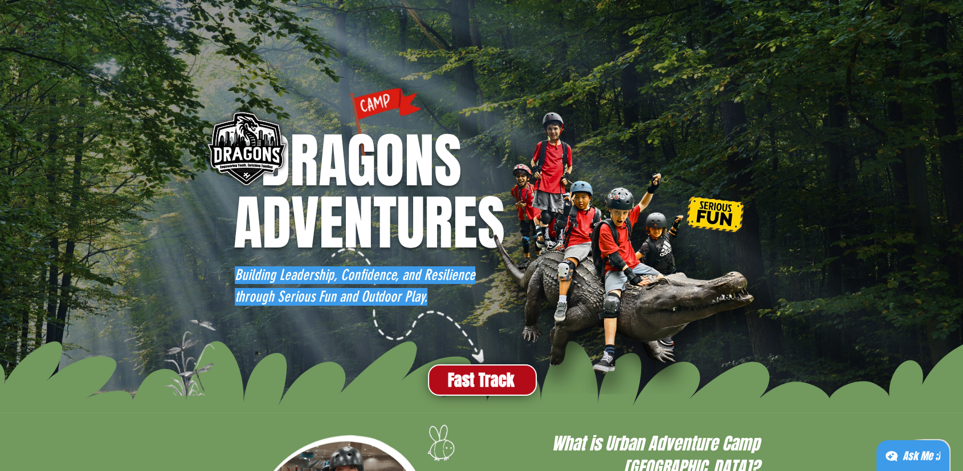  I want to click on div: Ask Me ;), so click(921, 456).